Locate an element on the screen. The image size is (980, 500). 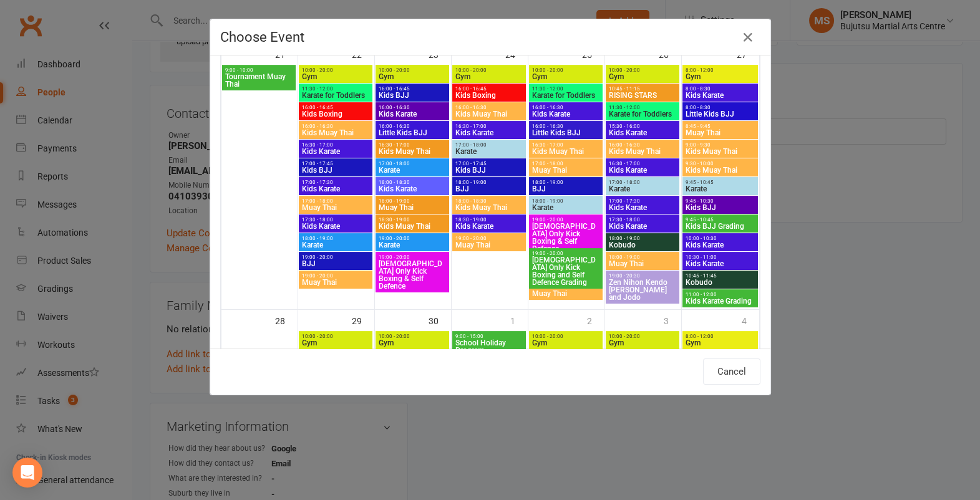
span: 9:00 - 15:00 is located at coordinates (489, 336).